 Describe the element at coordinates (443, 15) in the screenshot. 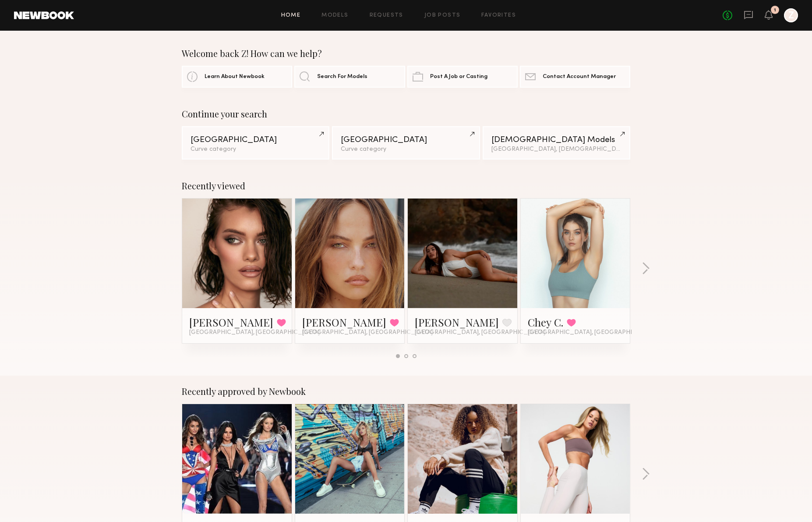

I see `a: Job Posts` at that location.